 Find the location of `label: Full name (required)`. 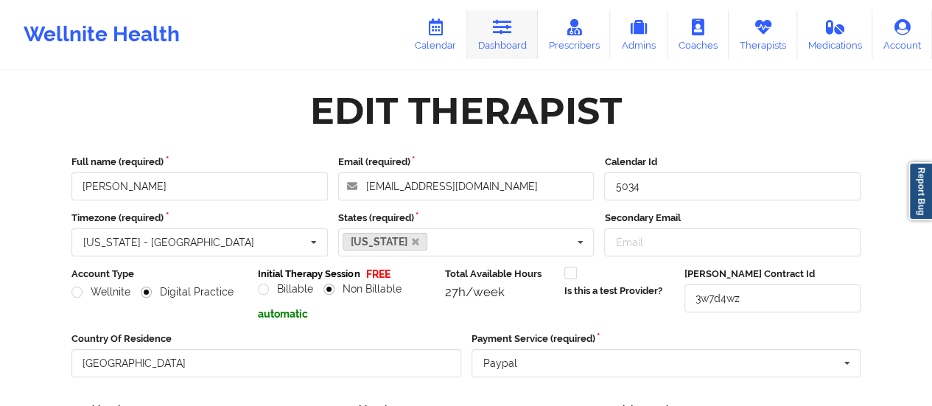

label: Full name (required) is located at coordinates (200, 162).